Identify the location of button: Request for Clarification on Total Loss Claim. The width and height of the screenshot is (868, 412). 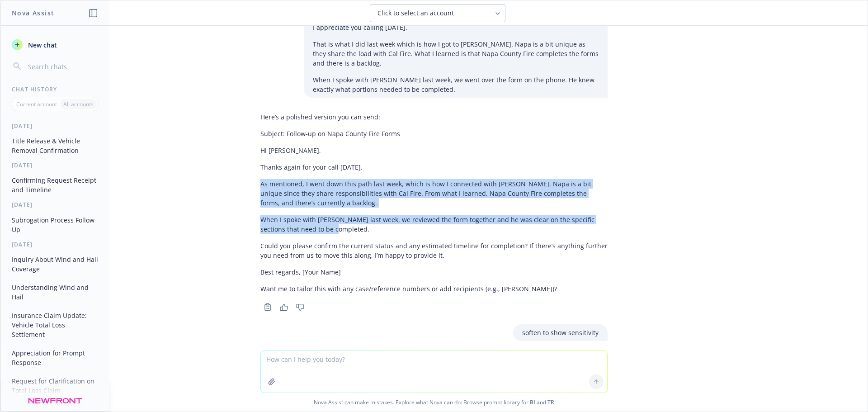
(55, 386).